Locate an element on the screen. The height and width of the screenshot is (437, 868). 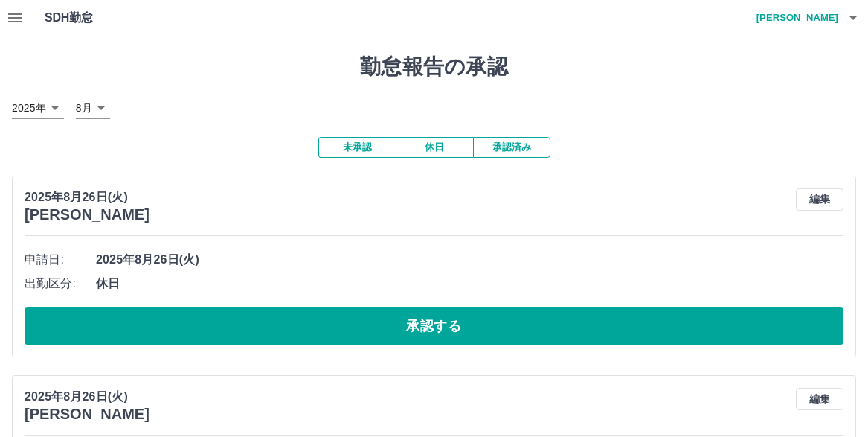
span: 出勤区分: is located at coordinates (60, 284).